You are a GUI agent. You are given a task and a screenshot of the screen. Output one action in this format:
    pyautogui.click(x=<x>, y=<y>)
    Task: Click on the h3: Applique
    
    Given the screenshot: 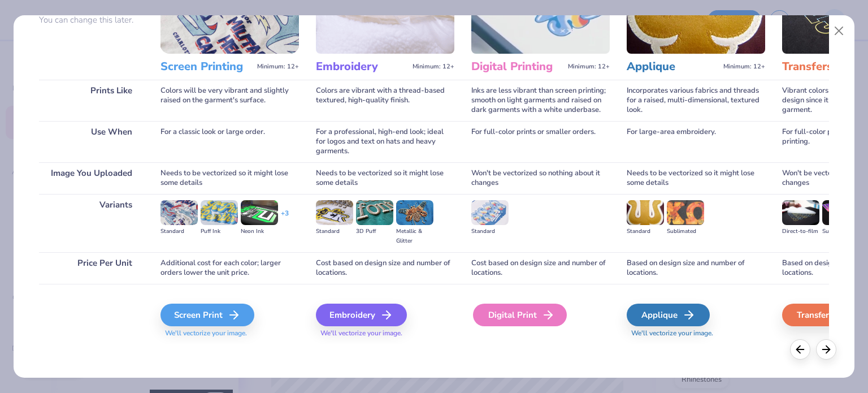 What is the action you would take?
    pyautogui.click(x=673, y=66)
    